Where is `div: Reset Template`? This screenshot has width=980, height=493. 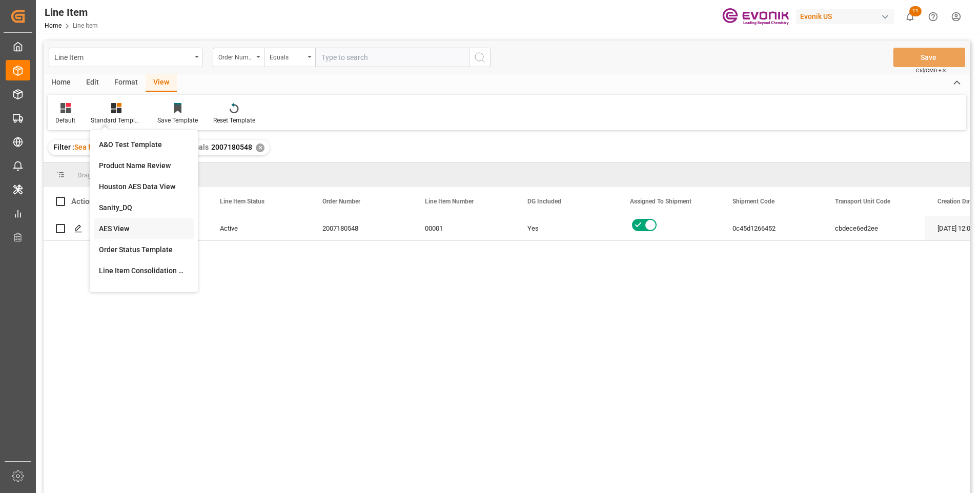
div: Reset Template is located at coordinates (234, 121).